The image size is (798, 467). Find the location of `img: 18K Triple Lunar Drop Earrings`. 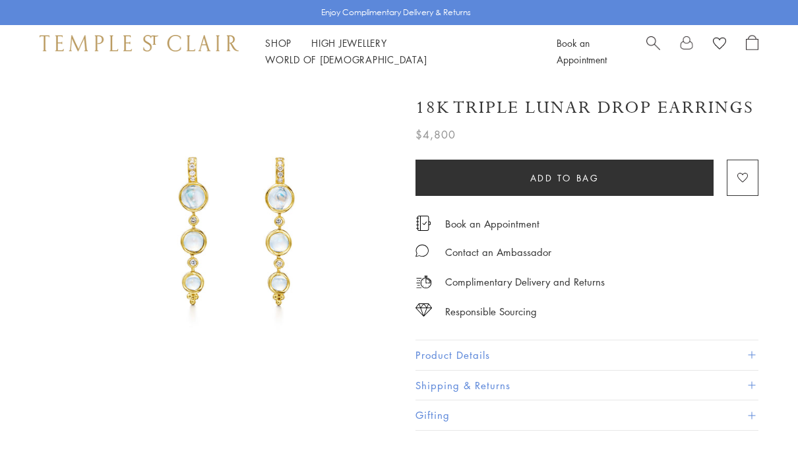

img: 18K Triple Lunar Drop Earrings is located at coordinates (241, 233).